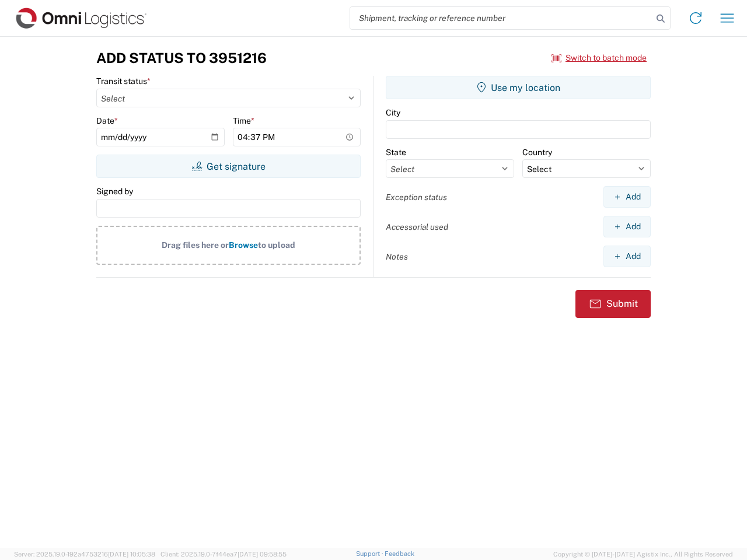  I want to click on label: Country, so click(537, 152).